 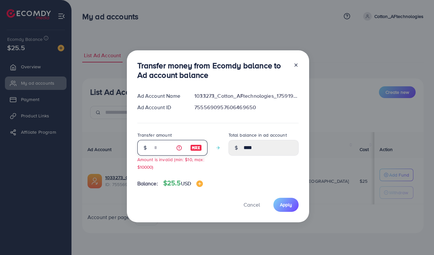 What do you see at coordinates (154, 135) in the screenshot?
I see `label: Transfer amount` at bounding box center [154, 135].